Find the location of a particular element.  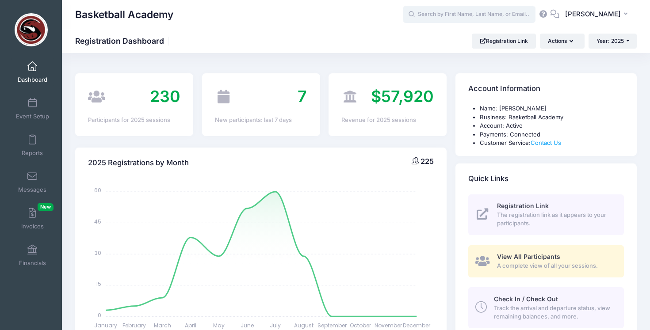

button: Actions is located at coordinates (562, 41).